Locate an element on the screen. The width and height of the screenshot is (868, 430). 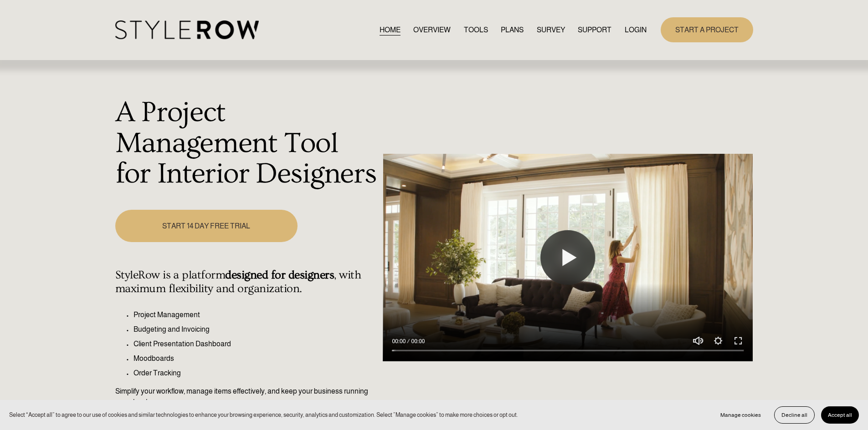
button: Manage cookies is located at coordinates (740, 415).